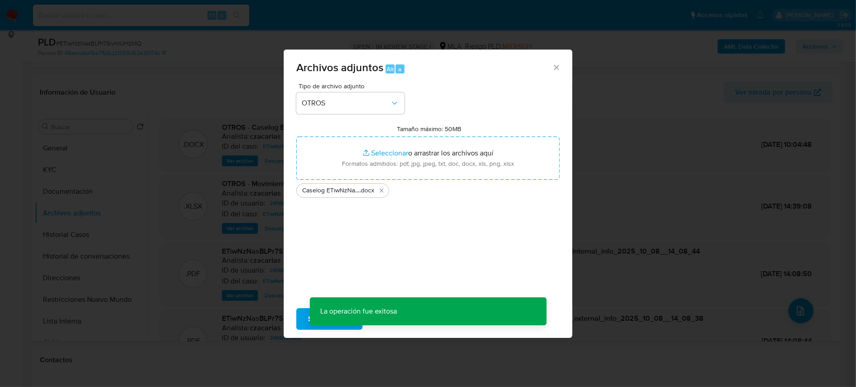 The width and height of the screenshot is (856, 387). Describe the element at coordinates (556, 67) in the screenshot. I see `button: Cerrar` at that location.